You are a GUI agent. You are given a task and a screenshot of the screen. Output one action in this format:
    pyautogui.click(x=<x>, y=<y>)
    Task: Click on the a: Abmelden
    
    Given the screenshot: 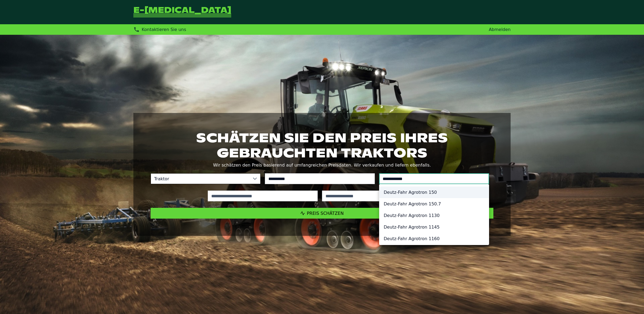 What is the action you would take?
    pyautogui.click(x=499, y=29)
    